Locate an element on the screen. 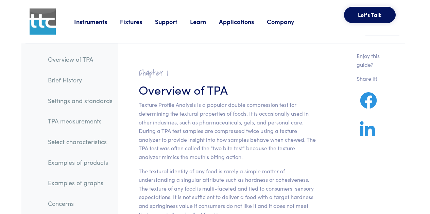 Image resolution: width=430 pixels, height=214 pixels. p: Texture Profile Analysis is a popular double compression test for determining the textural proper... is located at coordinates (227, 131).